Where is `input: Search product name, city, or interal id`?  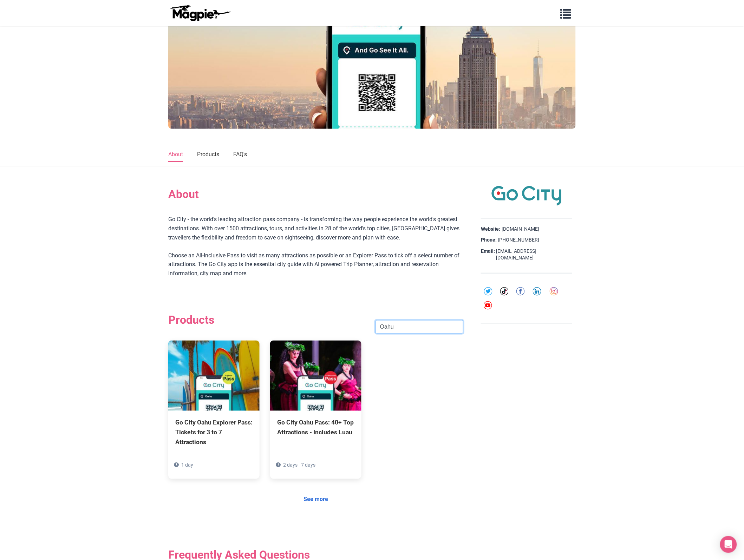 input: Search product name, city, or interal id is located at coordinates (419, 327).